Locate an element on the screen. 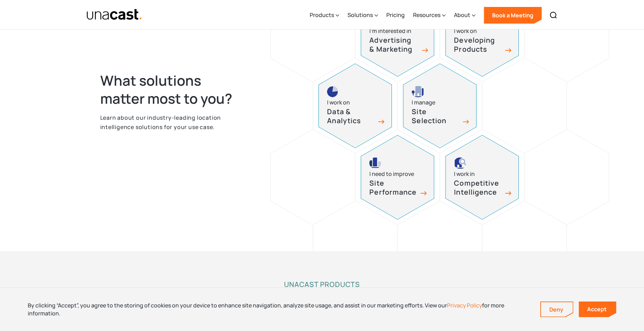 The width and height of the screenshot is (644, 331). h3: Advertising & Marketing is located at coordinates (393, 45).